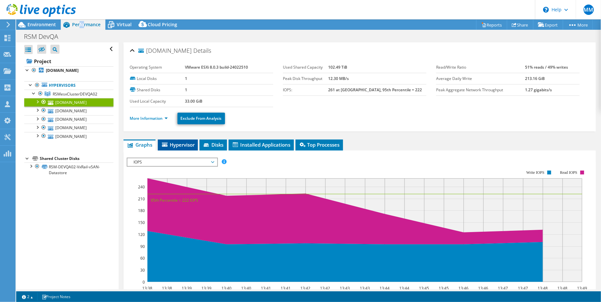 The height and width of the screenshot is (302, 601). I want to click on label: IOPS:, so click(306, 90).